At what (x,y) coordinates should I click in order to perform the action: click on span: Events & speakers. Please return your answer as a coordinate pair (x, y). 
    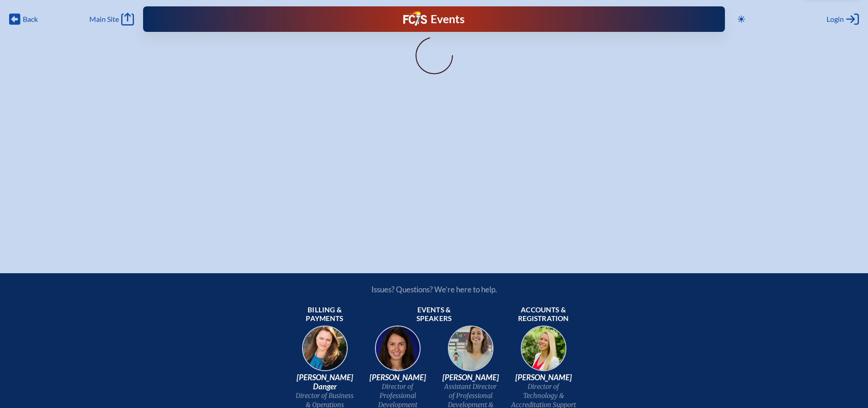
    Looking at the image, I should click on (435, 315).